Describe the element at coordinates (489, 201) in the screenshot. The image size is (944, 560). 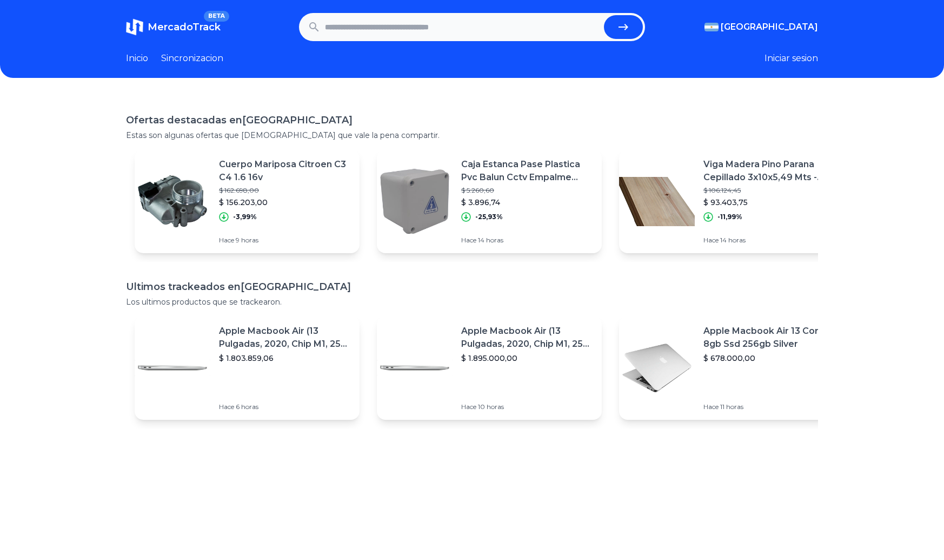
I see `a: Featured imageCaja Estanca Pase Plastica Pvc Balun Cctv Empalme 9x9x7.5cm$ 5.260,60$ 3.896,74-25,...` at that location.